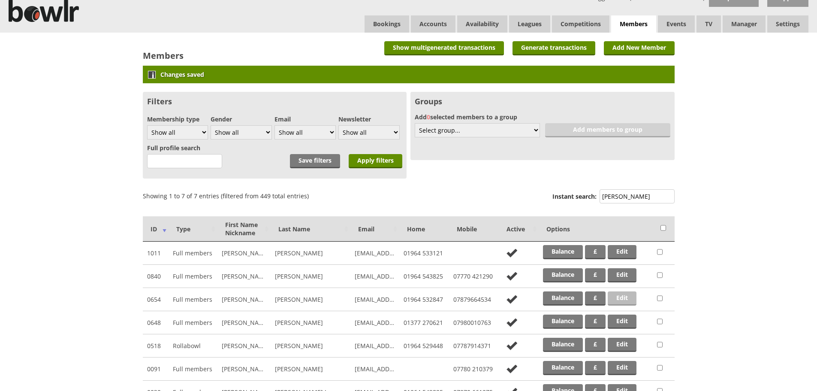 The width and height of the screenshot is (817, 391). What do you see at coordinates (530, 24) in the screenshot?
I see `a: Leagues` at bounding box center [530, 24].